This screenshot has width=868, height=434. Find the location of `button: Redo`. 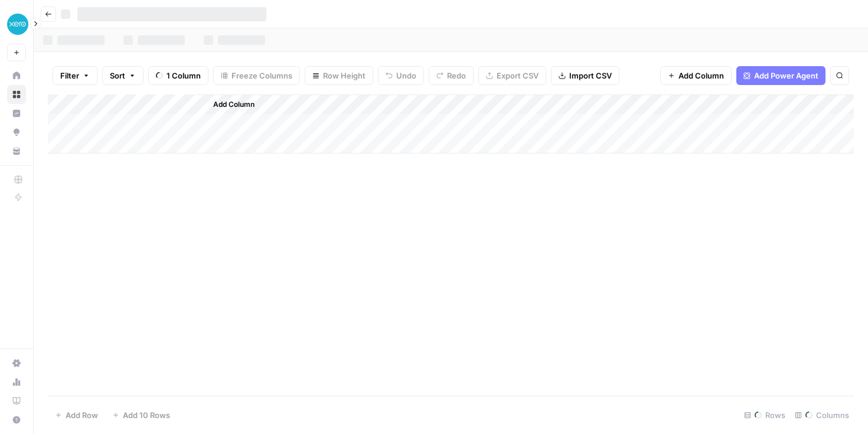

button: Redo is located at coordinates (451, 76).